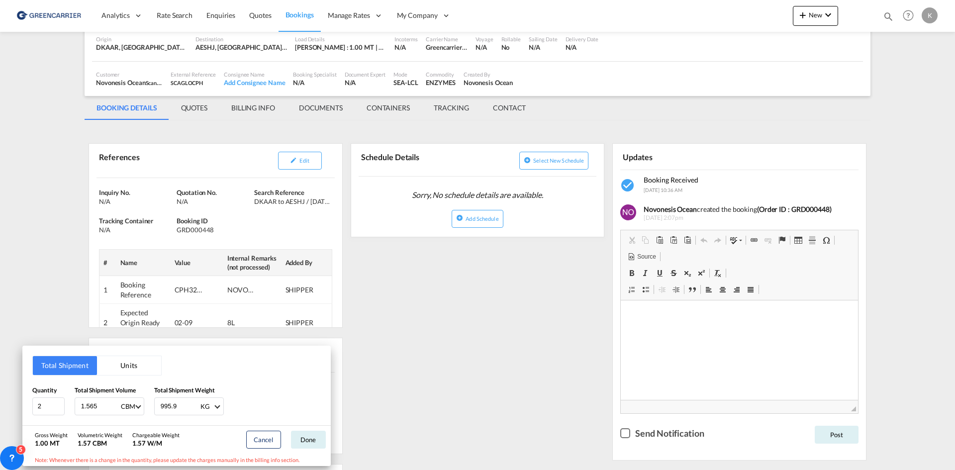  I want to click on div: Gross Weight, so click(51, 435).